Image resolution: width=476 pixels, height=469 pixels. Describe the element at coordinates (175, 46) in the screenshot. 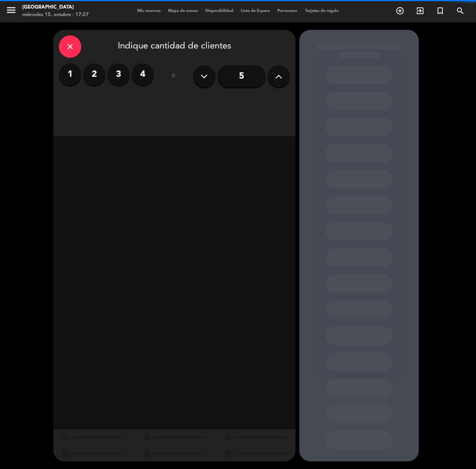

I see `div: Indique cantidad de clientes` at that location.